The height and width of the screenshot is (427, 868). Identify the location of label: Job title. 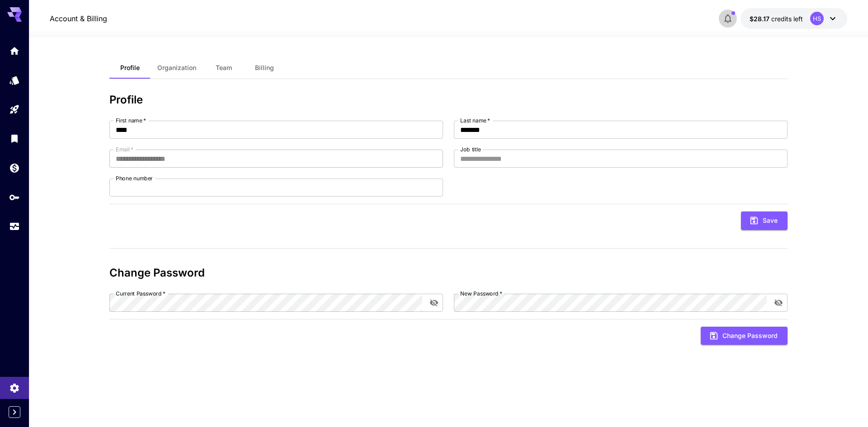
(470, 149).